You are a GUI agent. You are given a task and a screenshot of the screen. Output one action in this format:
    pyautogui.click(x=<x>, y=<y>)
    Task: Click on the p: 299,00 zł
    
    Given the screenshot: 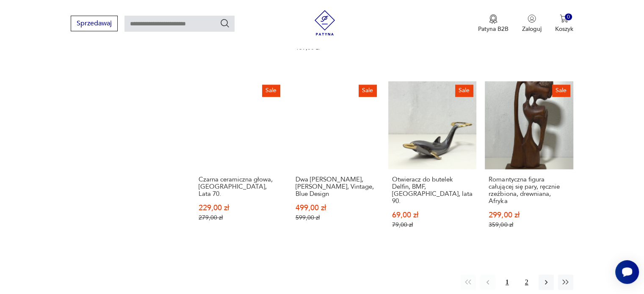 What is the action you would take?
    pyautogui.click(x=529, y=215)
    